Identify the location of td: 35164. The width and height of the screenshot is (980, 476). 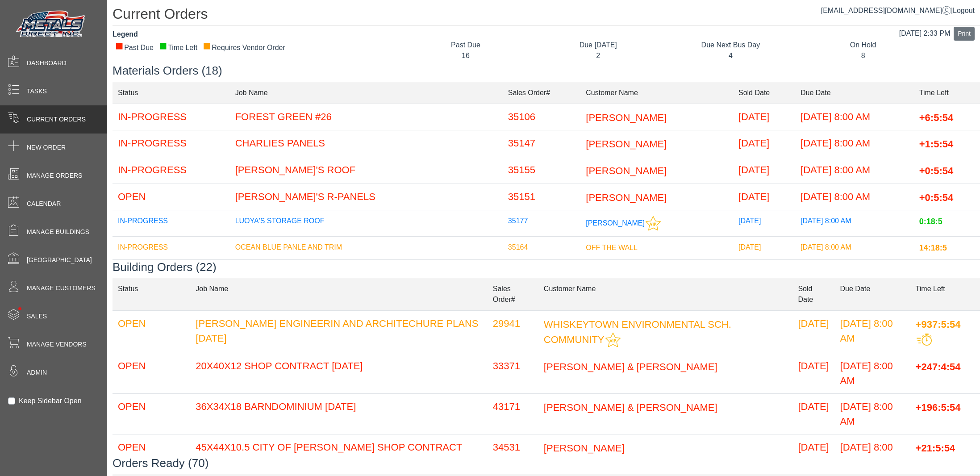
(541, 248).